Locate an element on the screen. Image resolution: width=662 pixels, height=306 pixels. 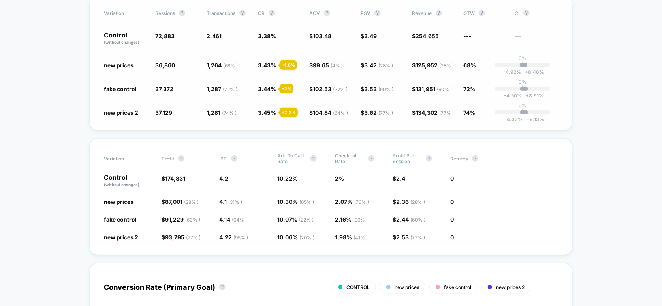
span: 131,951 is located at coordinates (434, 89).